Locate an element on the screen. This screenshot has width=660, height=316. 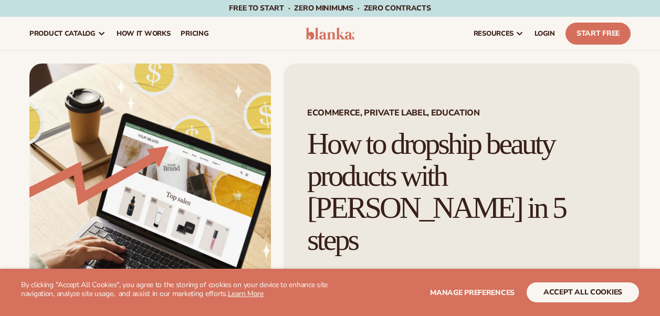
a: Start Free is located at coordinates (598, 34).